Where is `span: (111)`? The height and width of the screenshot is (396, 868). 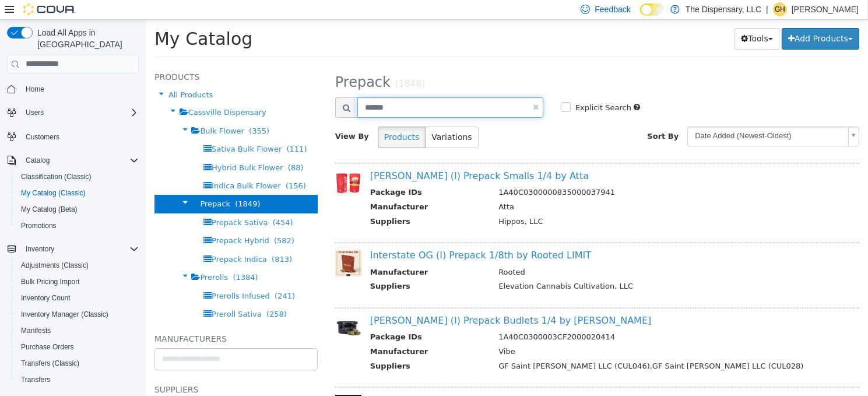 span: (111) is located at coordinates (151, 129).